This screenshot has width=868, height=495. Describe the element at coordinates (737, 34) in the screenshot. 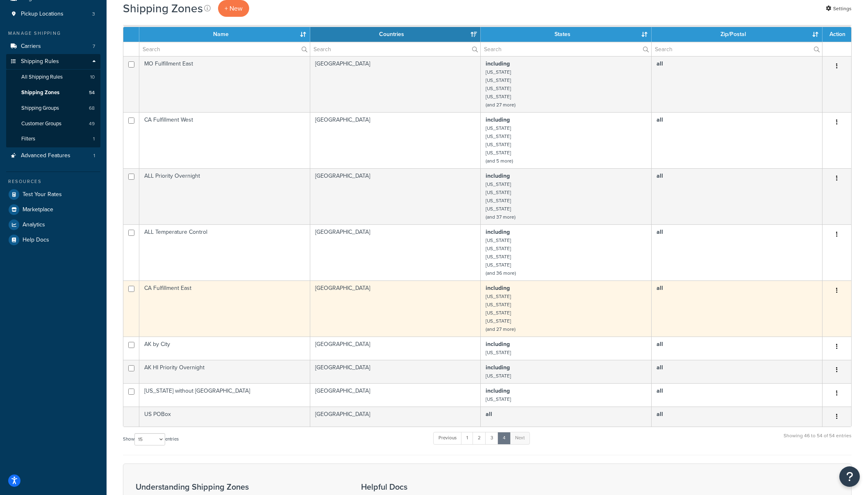

I see `th: Zip/Postal: activate to sort column ascending` at that location.